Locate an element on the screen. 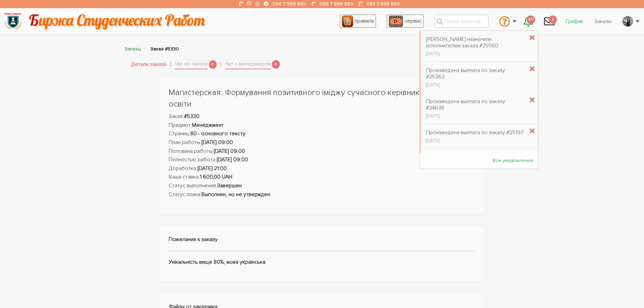  li: Ваша ставка: is located at coordinates (322, 177).